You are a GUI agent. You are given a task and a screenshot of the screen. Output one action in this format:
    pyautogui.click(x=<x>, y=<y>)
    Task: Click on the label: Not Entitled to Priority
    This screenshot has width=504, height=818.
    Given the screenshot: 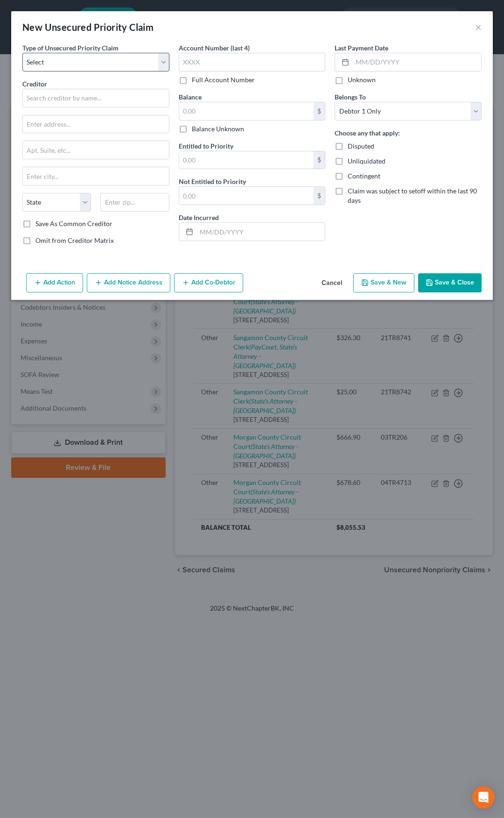 What is the action you would take?
    pyautogui.click(x=212, y=181)
    